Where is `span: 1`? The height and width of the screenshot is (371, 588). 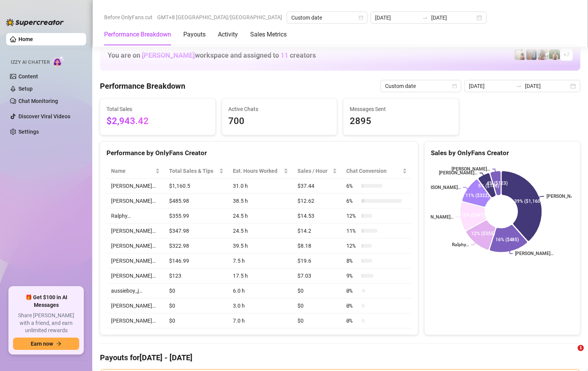 span: 1 is located at coordinates (581, 348).